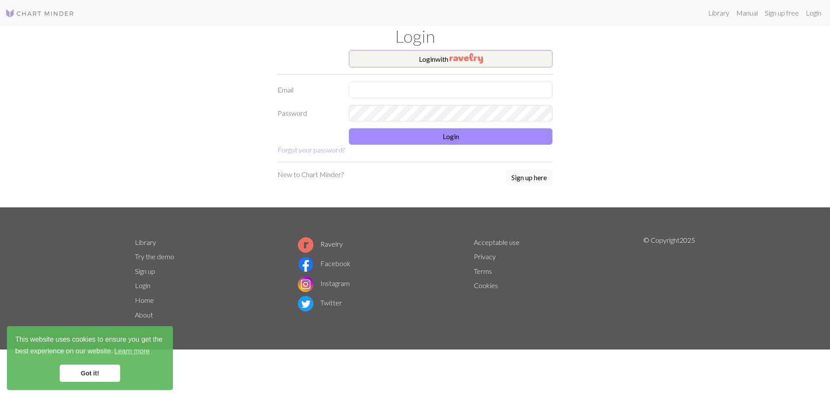 Image resolution: width=830 pixels, height=397 pixels. What do you see at coordinates (154, 256) in the screenshot?
I see `a: Try the demo` at bounding box center [154, 256].